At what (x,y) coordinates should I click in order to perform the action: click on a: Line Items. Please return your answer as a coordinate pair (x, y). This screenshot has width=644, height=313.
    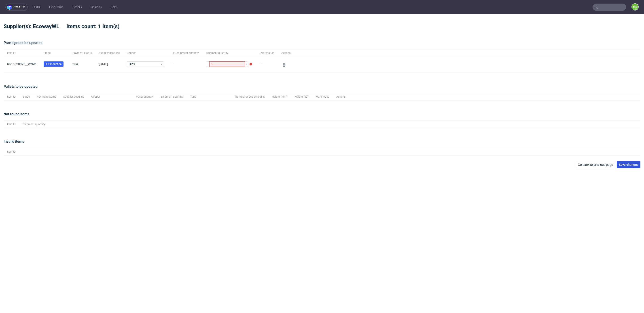
    Looking at the image, I should click on (56, 7).